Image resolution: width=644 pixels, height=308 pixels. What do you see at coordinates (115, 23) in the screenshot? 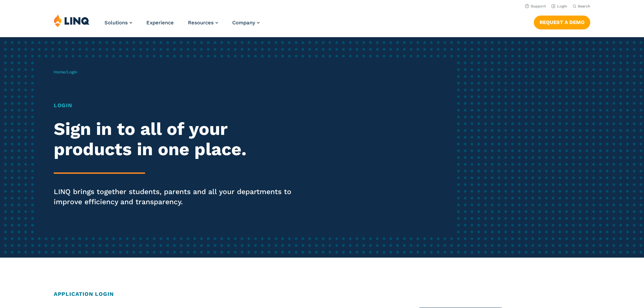
I see `span: Solutions` at bounding box center [115, 23].